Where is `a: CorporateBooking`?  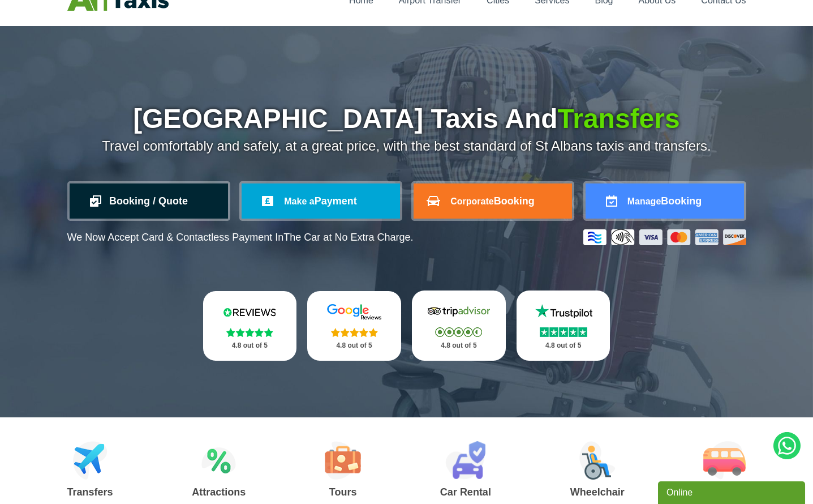
a: CorporateBooking is located at coordinates (493, 201).